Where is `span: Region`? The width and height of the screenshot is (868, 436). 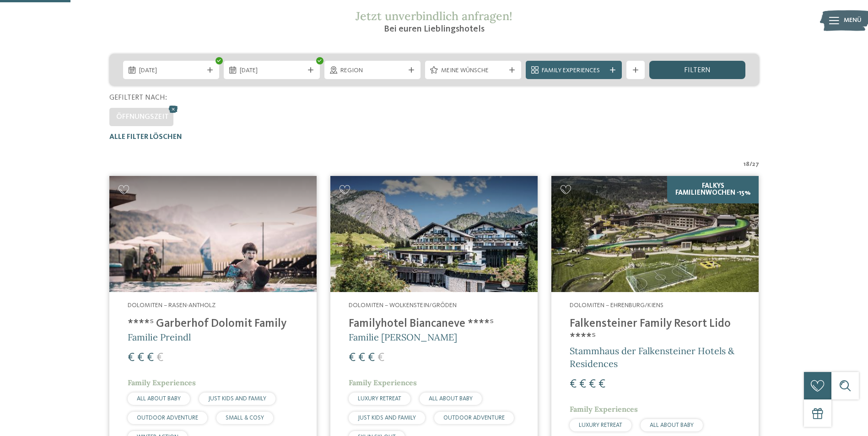
span: Region is located at coordinates (372, 71).